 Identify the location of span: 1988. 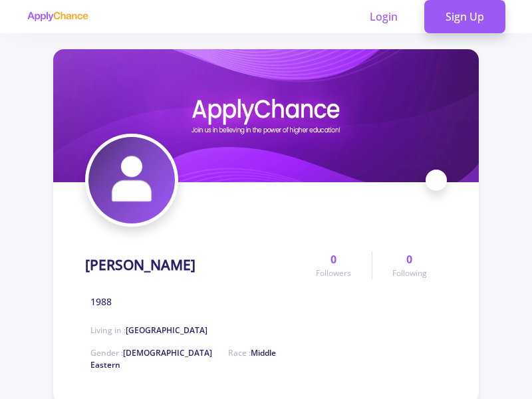
(101, 302).